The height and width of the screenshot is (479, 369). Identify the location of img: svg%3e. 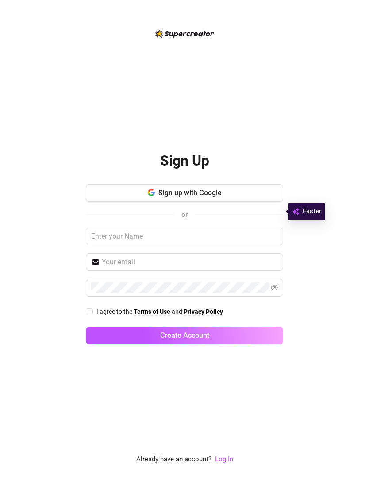
(296, 212).